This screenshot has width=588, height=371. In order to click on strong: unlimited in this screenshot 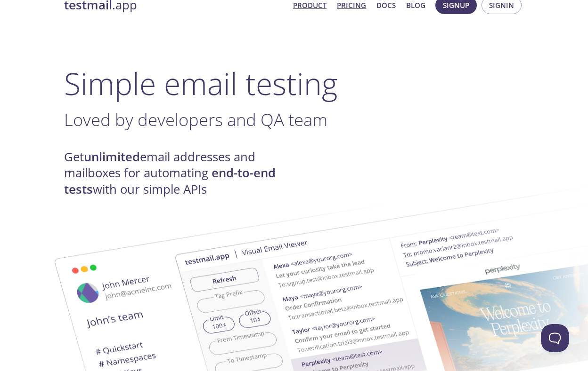, I will do `click(112, 157)`.